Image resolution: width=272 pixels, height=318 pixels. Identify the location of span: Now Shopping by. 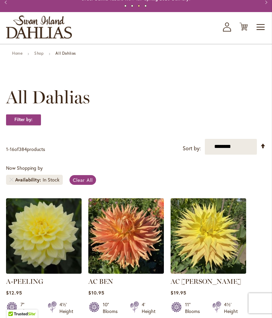
(24, 168).